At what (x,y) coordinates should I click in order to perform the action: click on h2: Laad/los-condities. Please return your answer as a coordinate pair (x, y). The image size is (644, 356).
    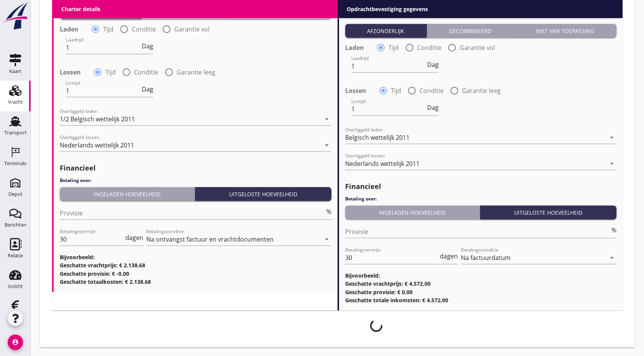
    Looking at the image, I should click on (481, 15).